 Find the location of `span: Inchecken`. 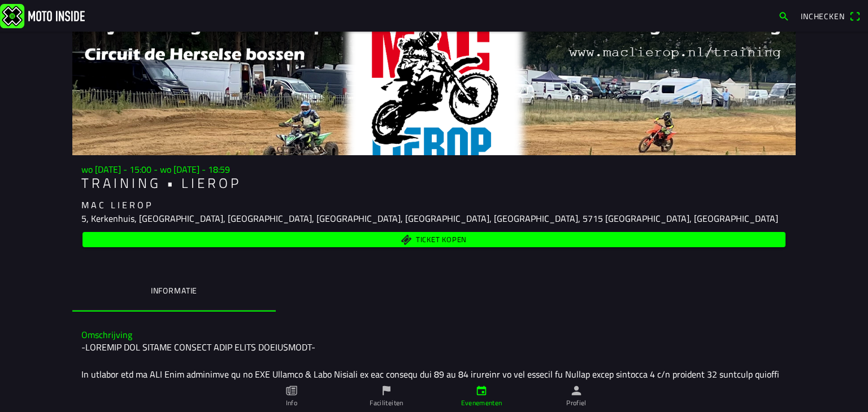

span: Inchecken is located at coordinates (823, 16).